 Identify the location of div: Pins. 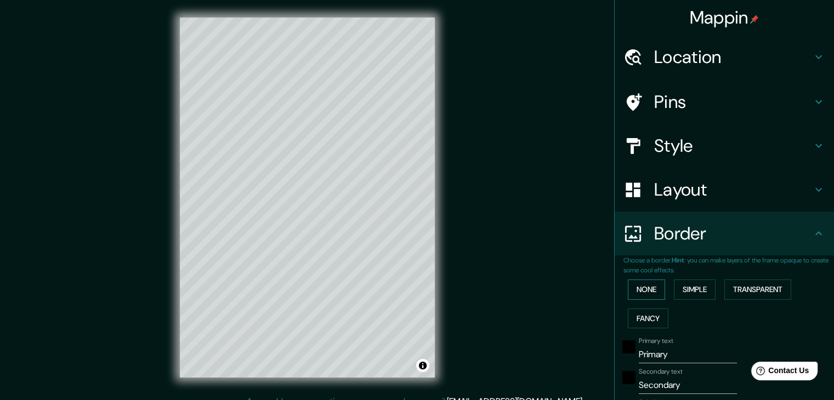
(724, 102).